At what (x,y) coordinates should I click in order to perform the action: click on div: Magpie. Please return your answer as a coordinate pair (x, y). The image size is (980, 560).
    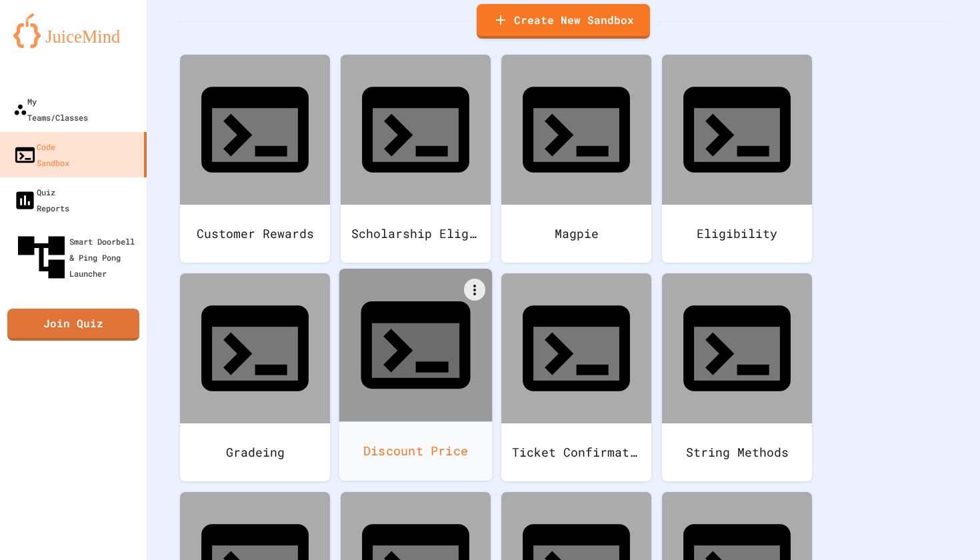
    Looking at the image, I should click on (576, 233).